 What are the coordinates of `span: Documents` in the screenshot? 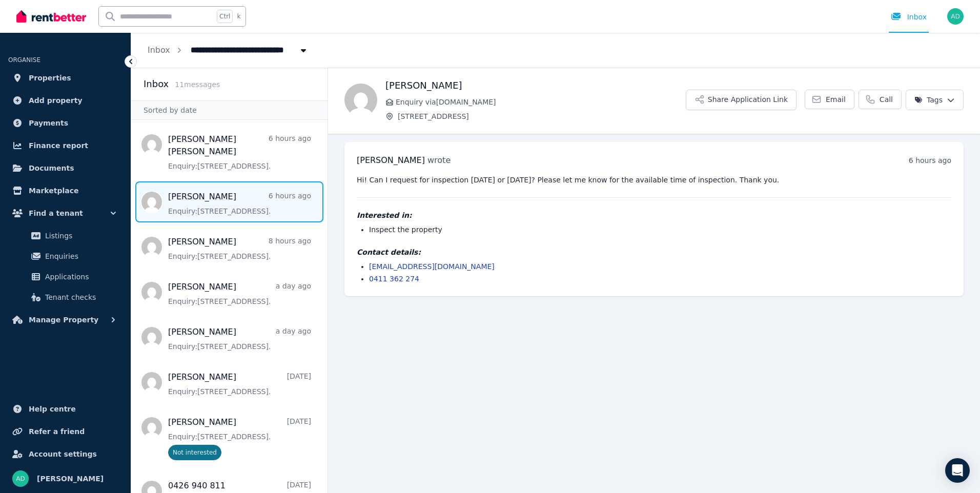 It's located at (52, 168).